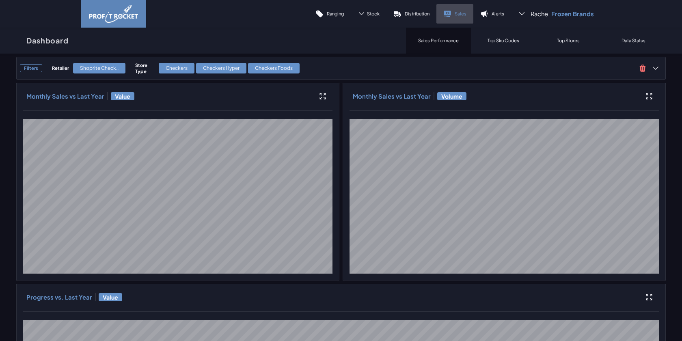  What do you see at coordinates (221, 68) in the screenshot?
I see `div: Checkers Hyper` at bounding box center [221, 68].